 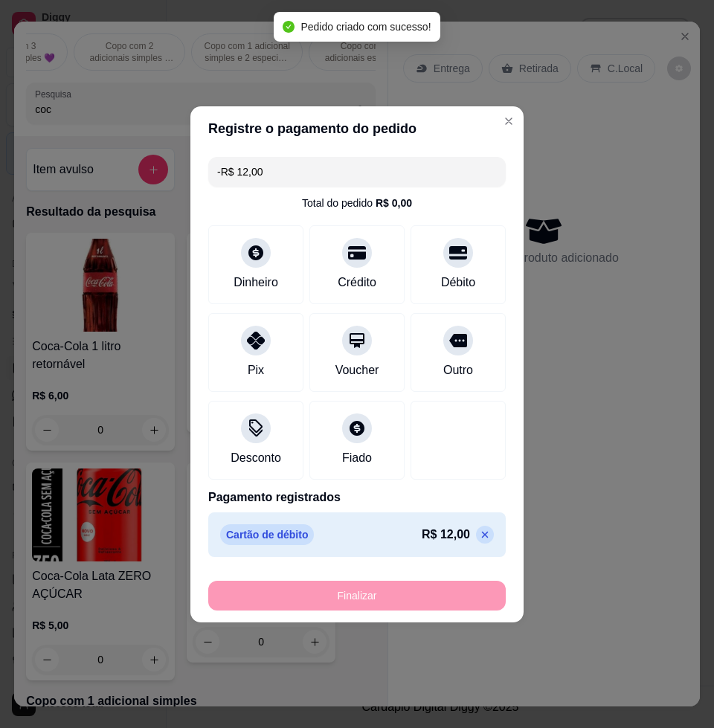 I want to click on div: Voucher, so click(x=357, y=370).